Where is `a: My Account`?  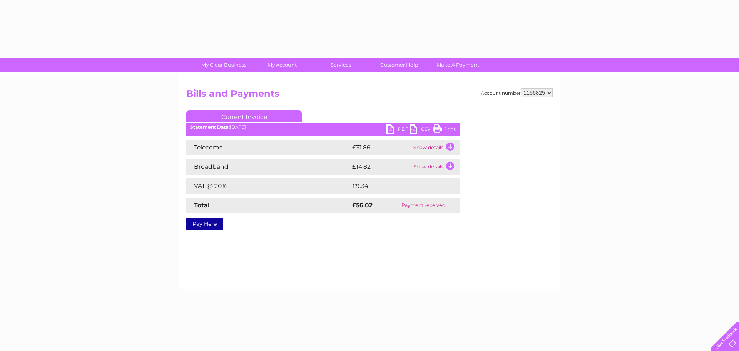 a: My Account is located at coordinates (282, 65).